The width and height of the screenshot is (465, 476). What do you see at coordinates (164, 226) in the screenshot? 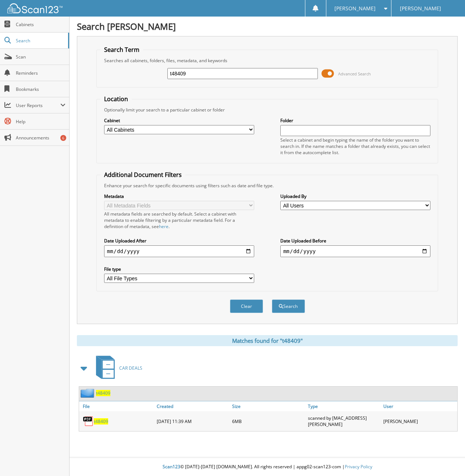
I see `a: here` at bounding box center [164, 226].